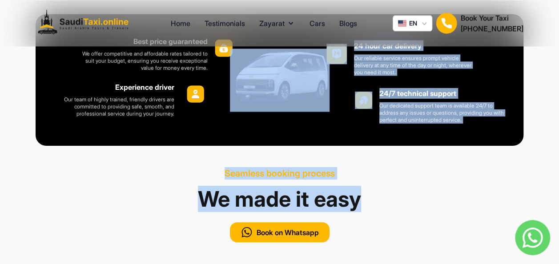  I want to click on button: EN, so click(412, 23).